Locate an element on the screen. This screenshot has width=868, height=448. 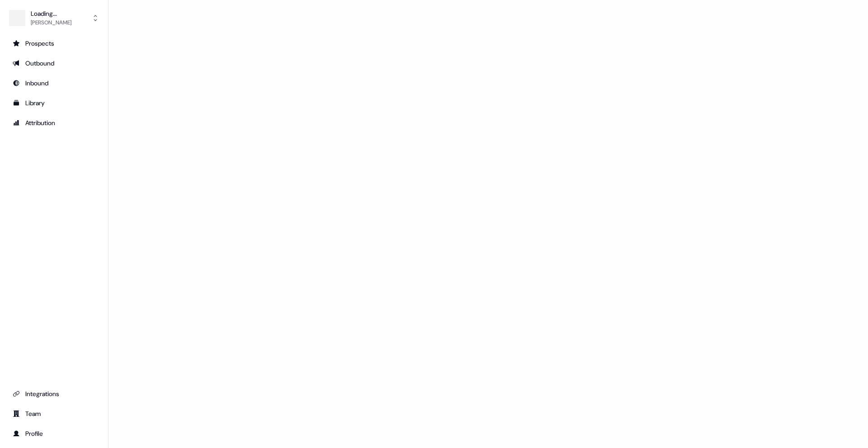
a: Go to team is located at coordinates (54, 414).